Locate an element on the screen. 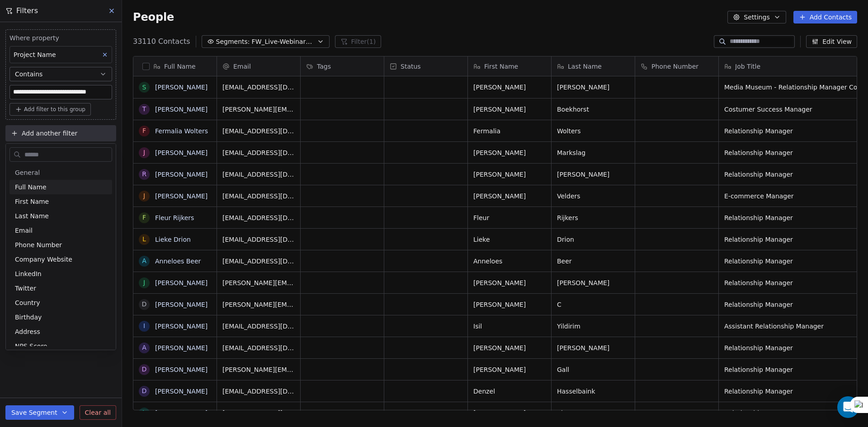  span: Country is located at coordinates (27, 303).